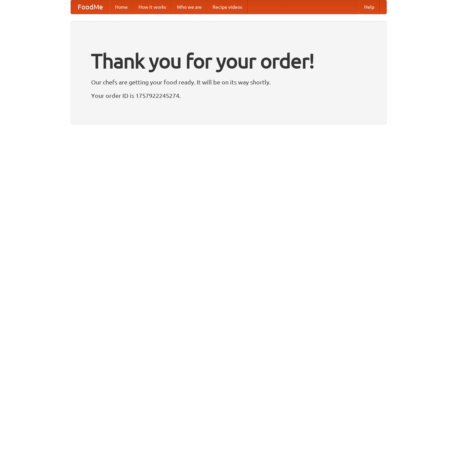 This screenshot has width=457, height=476. Describe the element at coordinates (369, 7) in the screenshot. I see `a: Help` at that location.